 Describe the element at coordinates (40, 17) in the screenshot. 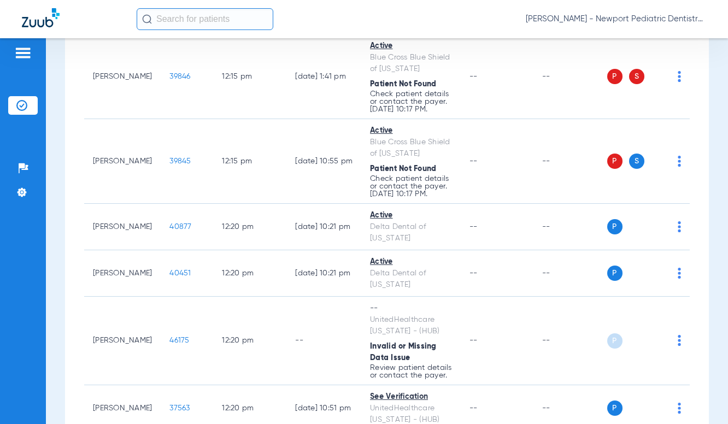

I see `img: Zuub Logo` at that location.